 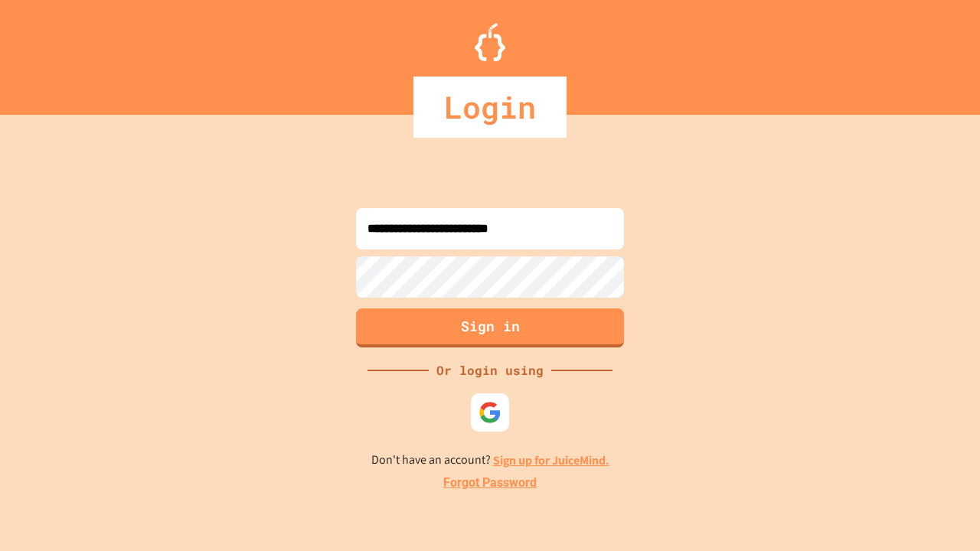 I want to click on div: Or login using, so click(x=490, y=370).